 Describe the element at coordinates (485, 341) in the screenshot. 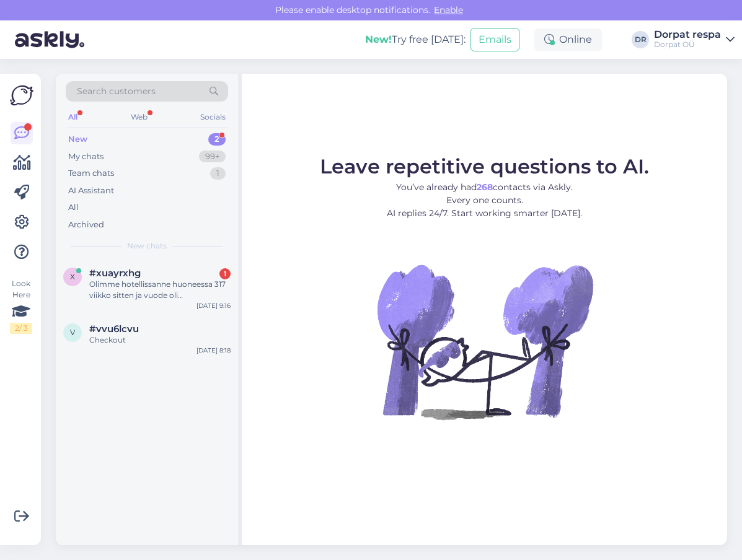

I see `img: No Chat active` at that location.